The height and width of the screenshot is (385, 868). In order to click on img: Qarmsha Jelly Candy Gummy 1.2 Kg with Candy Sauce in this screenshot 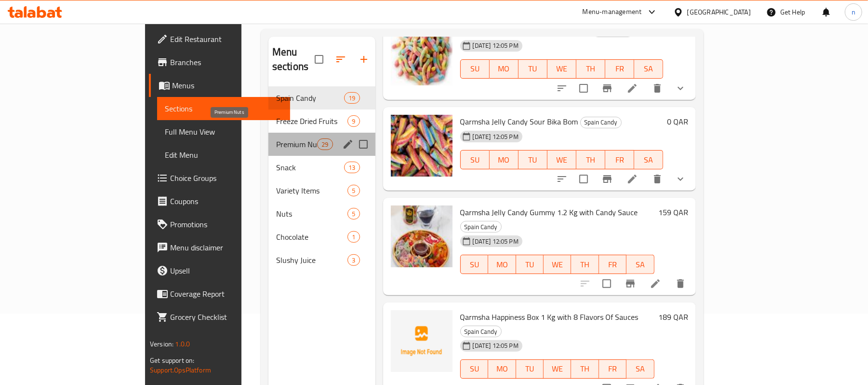, I will do `click(421, 237)`.